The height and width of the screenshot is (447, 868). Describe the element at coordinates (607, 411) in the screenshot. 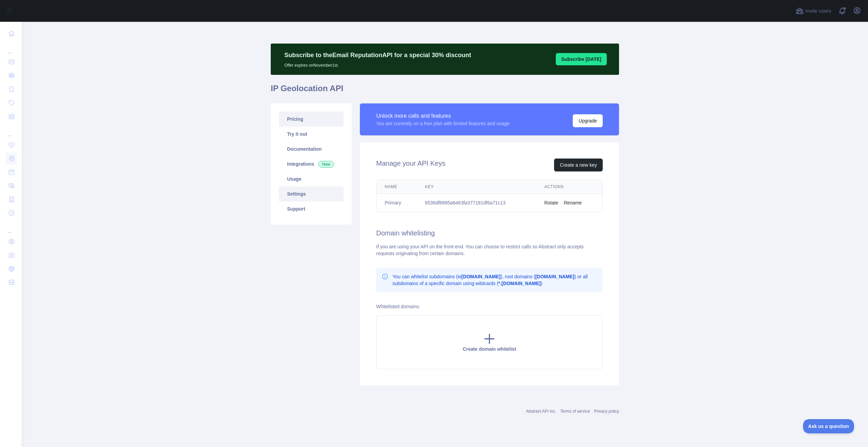

I see `a: Privacy policy` at that location.